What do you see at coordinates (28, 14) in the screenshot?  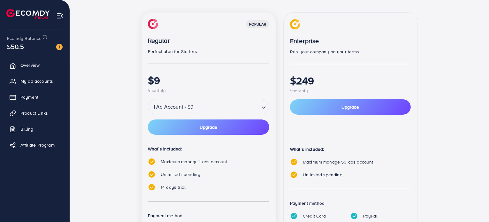 I see `a: logo` at bounding box center [28, 14].